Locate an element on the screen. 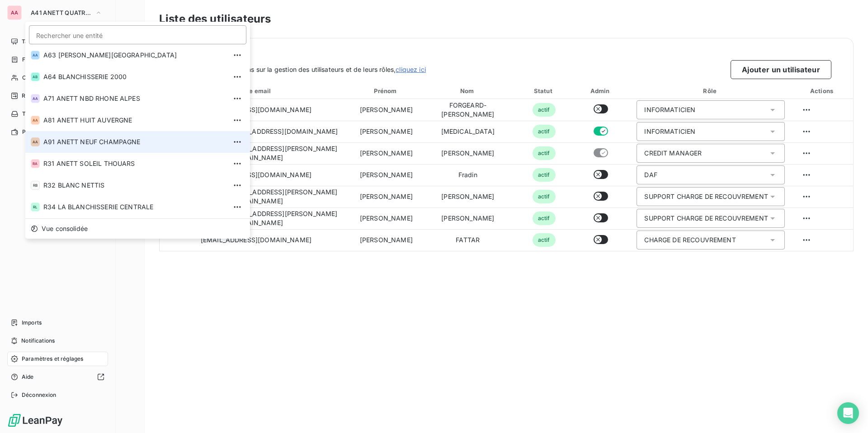  span: Vue consolidée is located at coordinates (65, 229).